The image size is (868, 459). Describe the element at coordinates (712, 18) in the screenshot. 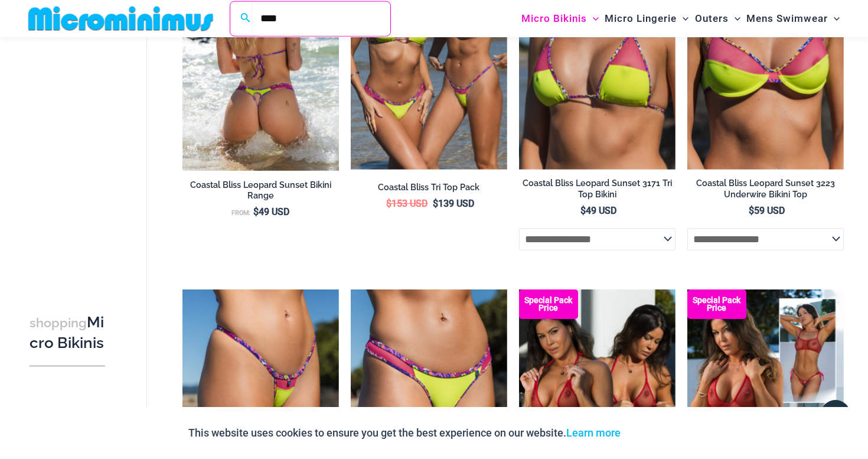

I see `span: Outers` at that location.